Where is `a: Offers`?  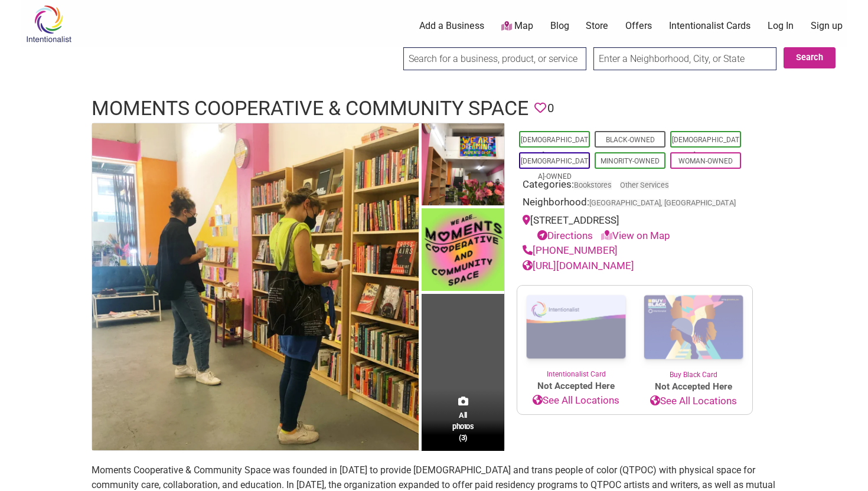
a: Offers is located at coordinates (638, 26).